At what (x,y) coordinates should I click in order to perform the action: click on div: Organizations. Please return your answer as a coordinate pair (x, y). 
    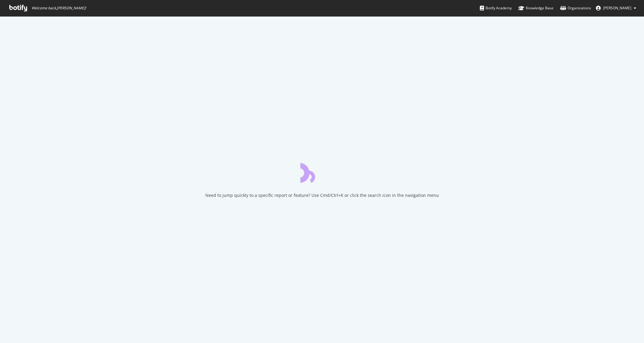
    Looking at the image, I should click on (575, 8).